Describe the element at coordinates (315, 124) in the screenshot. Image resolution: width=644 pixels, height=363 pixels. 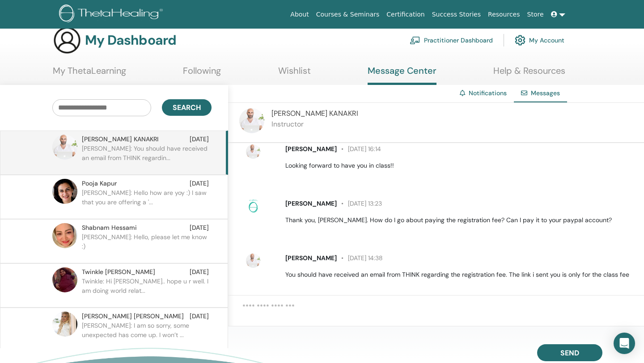
I see `p: Instructor` at that location.